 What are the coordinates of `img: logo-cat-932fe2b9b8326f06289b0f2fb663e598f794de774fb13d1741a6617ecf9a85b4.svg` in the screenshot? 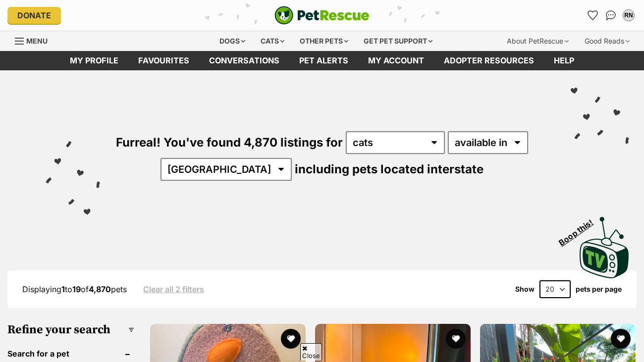 It's located at (322, 16).